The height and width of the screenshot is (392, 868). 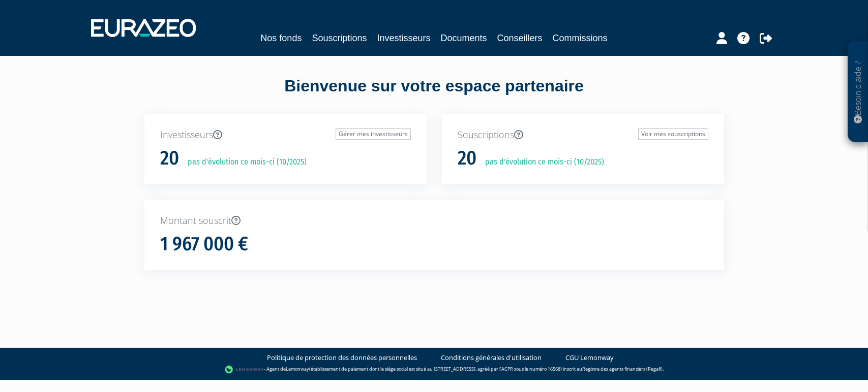 What do you see at coordinates (341, 358) in the screenshot?
I see `a: Politique de protection des données personnelles` at bounding box center [341, 358].